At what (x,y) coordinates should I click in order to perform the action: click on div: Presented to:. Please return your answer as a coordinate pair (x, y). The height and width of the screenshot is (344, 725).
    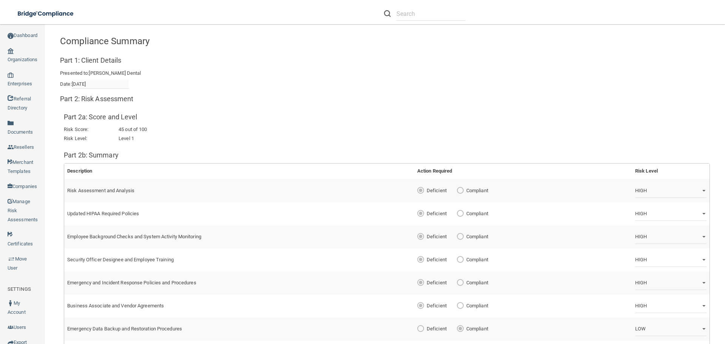
    Looking at the image, I should click on (385, 73).